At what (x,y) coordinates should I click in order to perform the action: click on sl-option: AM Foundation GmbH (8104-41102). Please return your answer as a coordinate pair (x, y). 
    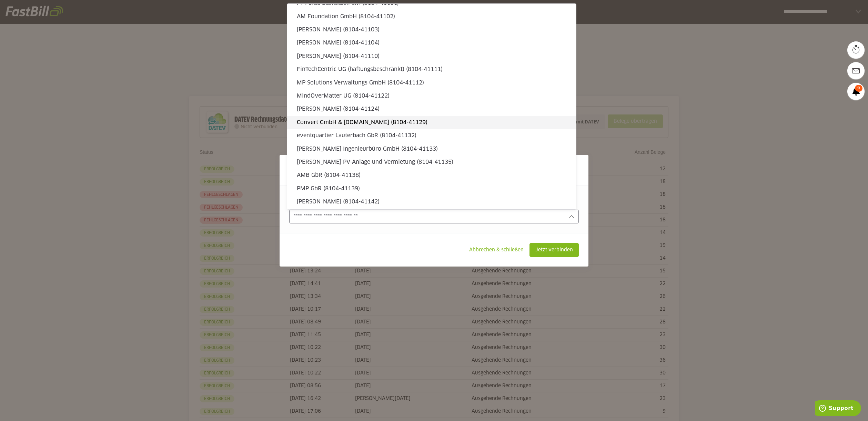
    Looking at the image, I should click on (431, 17).